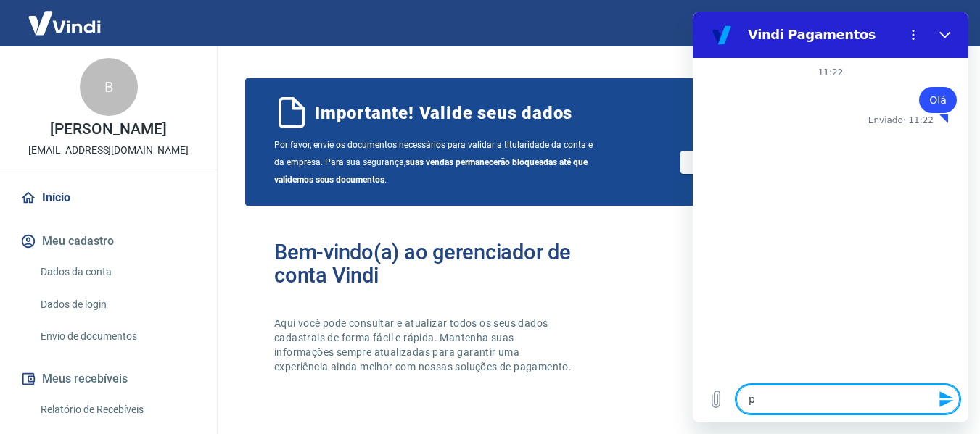 The width and height of the screenshot is (980, 434). Describe the element at coordinates (116, 336) in the screenshot. I see `a: Envio de documentos` at that location.